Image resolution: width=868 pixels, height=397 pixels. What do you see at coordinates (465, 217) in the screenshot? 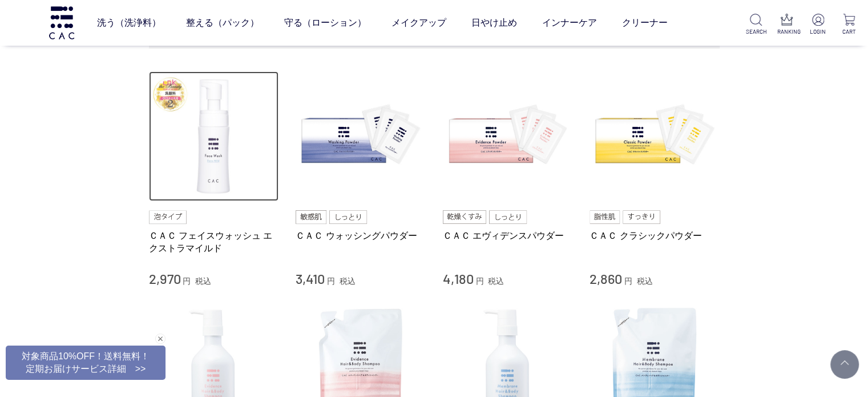
I see `img: 乾燥くすみ` at bounding box center [465, 217].